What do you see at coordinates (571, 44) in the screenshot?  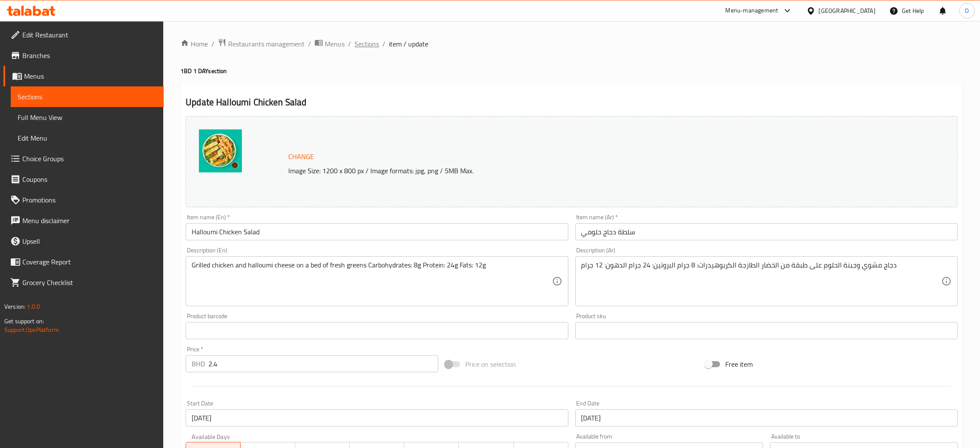 I see `nav: breadcrumb` at bounding box center [571, 44].